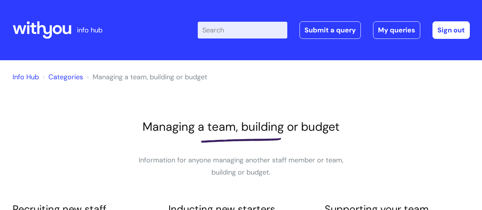 This screenshot has height=210, width=482. Describe the element at coordinates (241, 166) in the screenshot. I see `p: Information for anyone managing another staff member or team, building or budget.` at that location.